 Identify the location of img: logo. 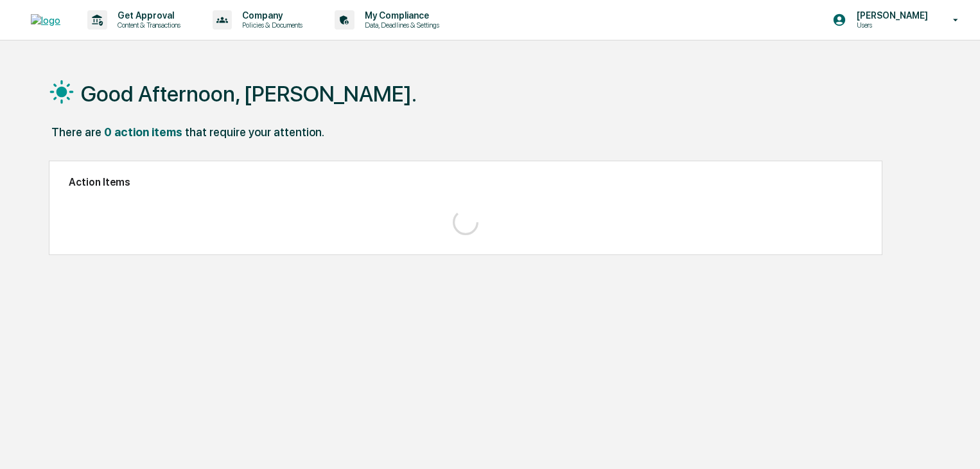
(46, 20).